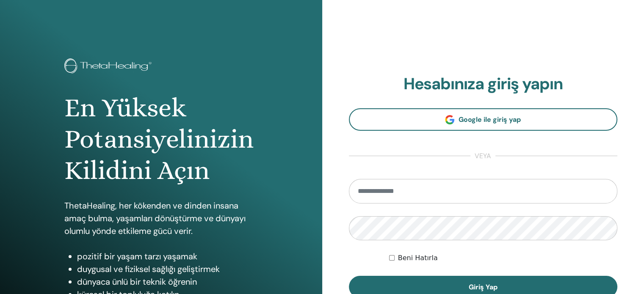 The image size is (644, 294). What do you see at coordinates (167, 270) in the screenshot?
I see `li: duygusal ve fiziksel sağlığı geliştirmek` at bounding box center [167, 270].